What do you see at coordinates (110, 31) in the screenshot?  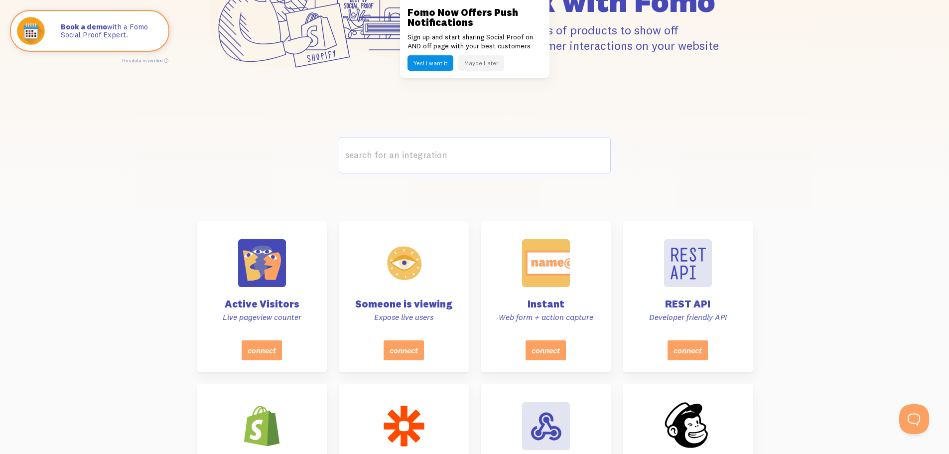 I see `p: with a Fomo Social Proof Expert.` at bounding box center [110, 31].